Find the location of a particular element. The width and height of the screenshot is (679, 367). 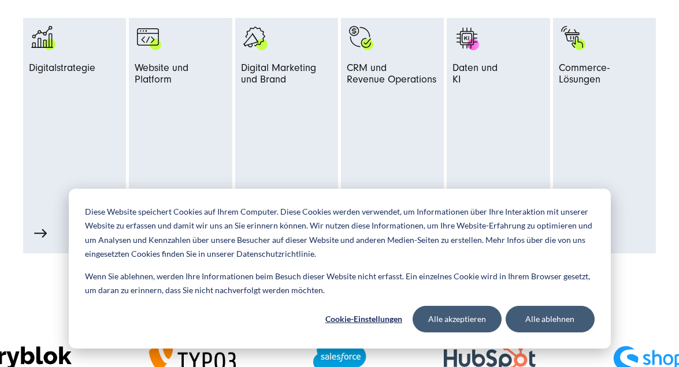

span: Commerce-Lösungen is located at coordinates (604, 76).